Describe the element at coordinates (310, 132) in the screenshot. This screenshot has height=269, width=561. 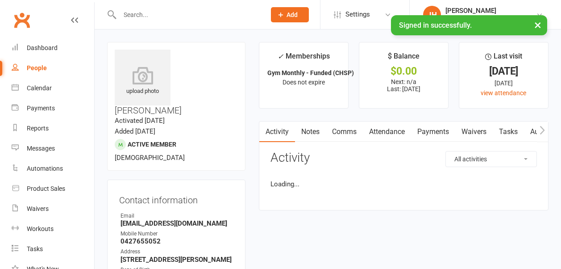
I see `a: Notes` at that location.